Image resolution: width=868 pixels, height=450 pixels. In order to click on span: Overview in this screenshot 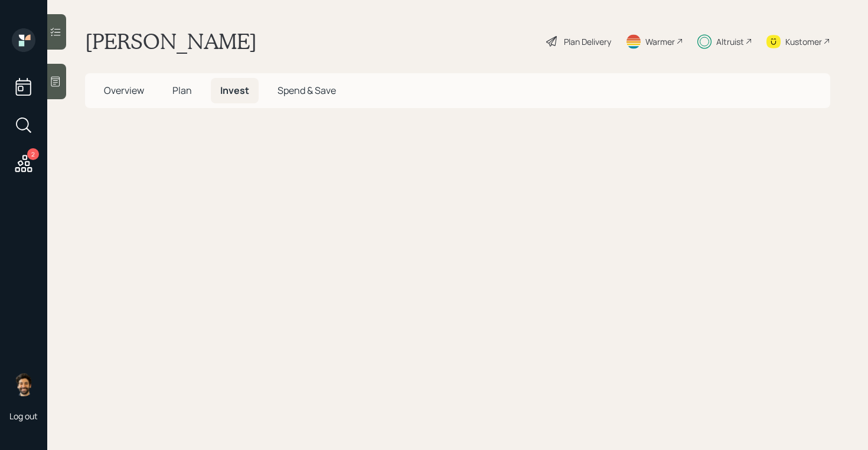, I will do `click(124, 90)`.